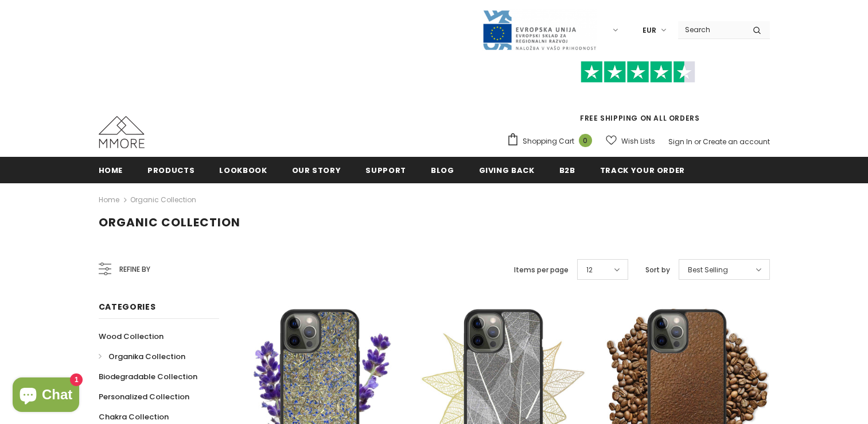 The height and width of the screenshot is (424, 868). What do you see at coordinates (111, 170) in the screenshot?
I see `span: Home` at bounding box center [111, 170].